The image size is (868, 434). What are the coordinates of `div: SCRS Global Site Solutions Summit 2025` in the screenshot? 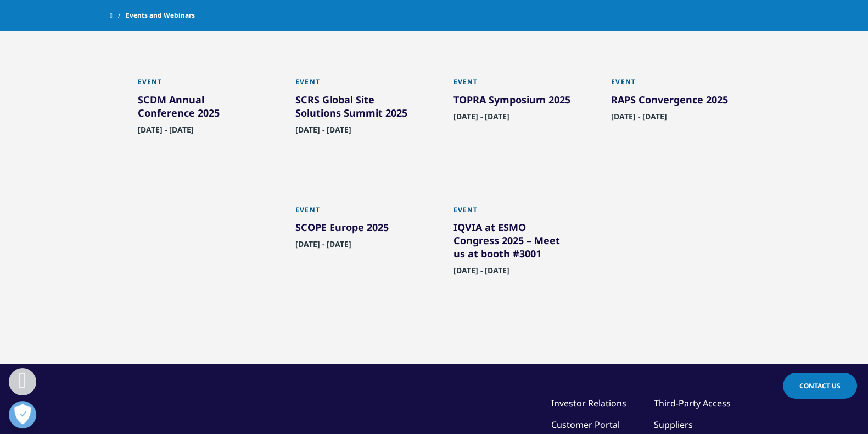 It's located at (355, 108).